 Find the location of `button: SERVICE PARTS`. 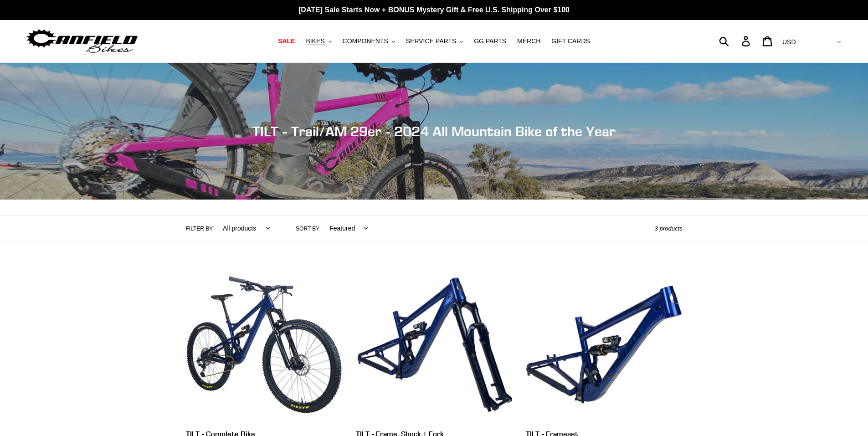

button: SERVICE PARTS is located at coordinates (434, 41).